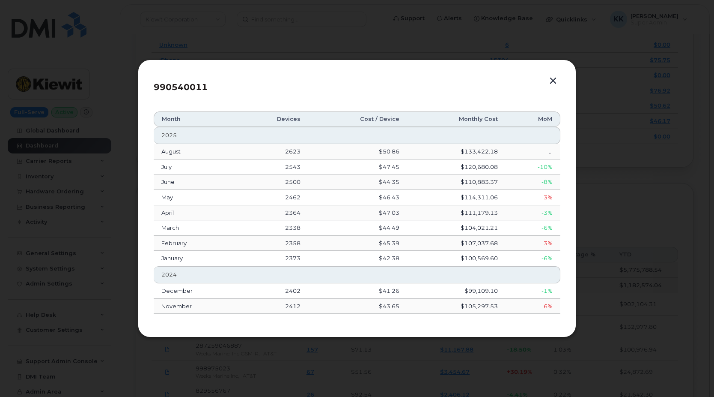  I want to click on td: $99,109.10, so click(456, 291).